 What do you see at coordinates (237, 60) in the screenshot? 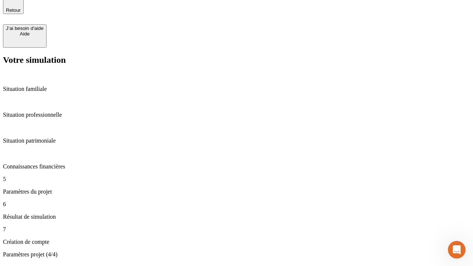
I see `h2: Votre simulation` at bounding box center [237, 60].